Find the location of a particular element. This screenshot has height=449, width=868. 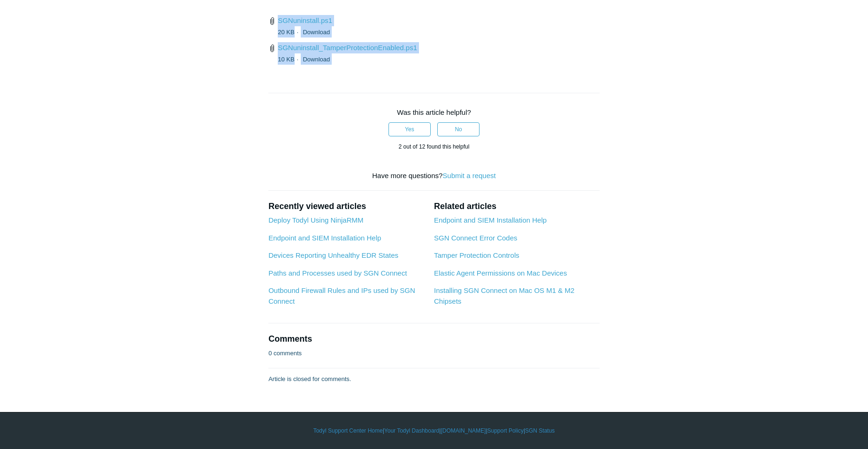

span: 2 out of 12 found this helpful is located at coordinates (434, 147).